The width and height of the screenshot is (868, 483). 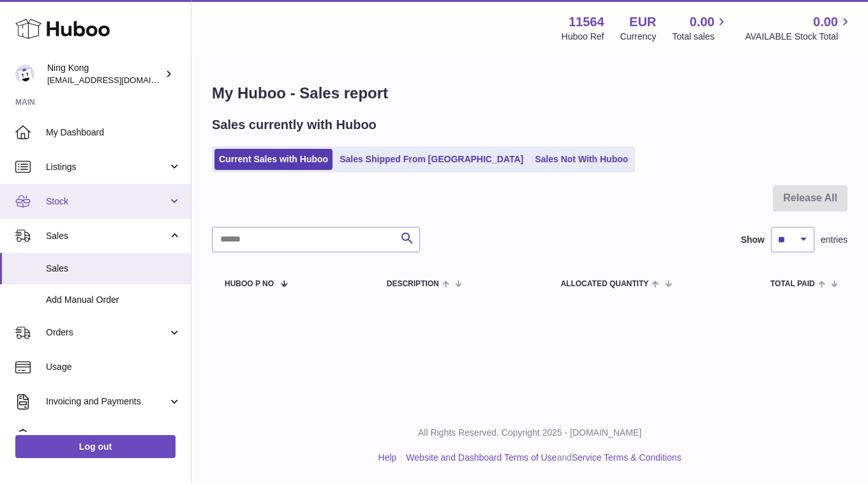 What do you see at coordinates (249, 284) in the screenshot?
I see `span: Huboo P no` at bounding box center [249, 284].